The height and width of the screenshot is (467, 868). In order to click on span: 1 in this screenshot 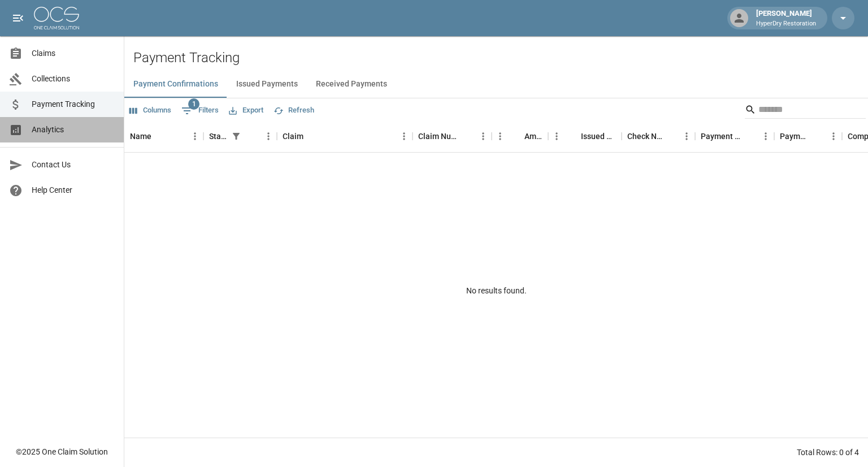, I will do `click(194, 104)`.